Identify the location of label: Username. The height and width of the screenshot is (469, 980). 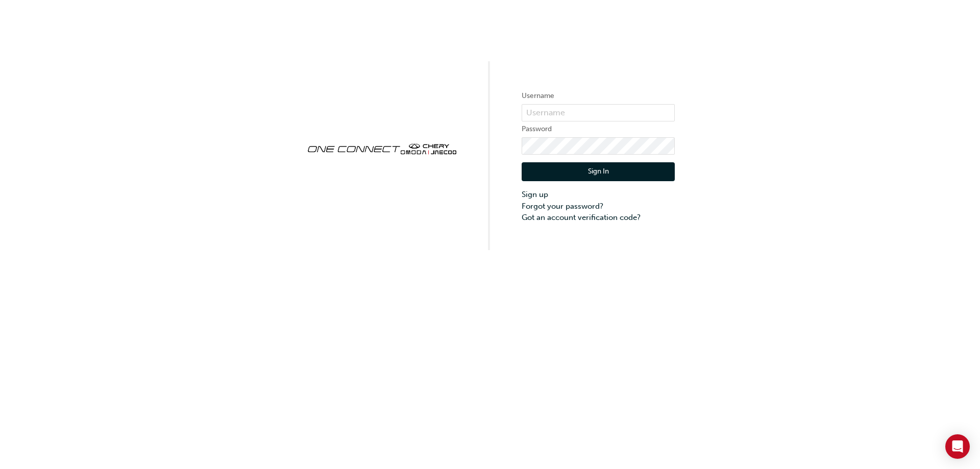
(598, 96).